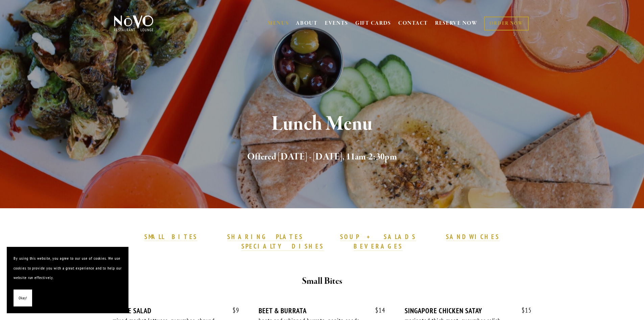 The height and width of the screenshot is (320, 644). What do you see at coordinates (322, 124) in the screenshot?
I see `h1: Lunch Menu` at bounding box center [322, 124].